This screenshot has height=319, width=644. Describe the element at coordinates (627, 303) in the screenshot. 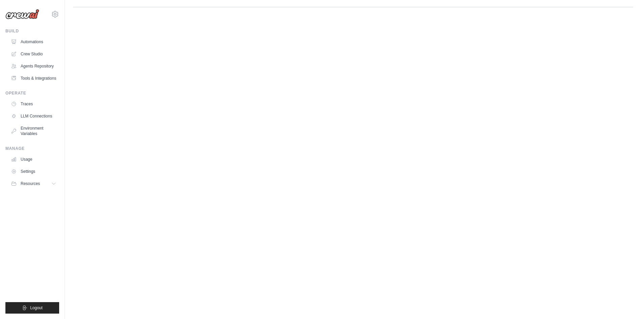

I see `div: Chat Widget` at that location.